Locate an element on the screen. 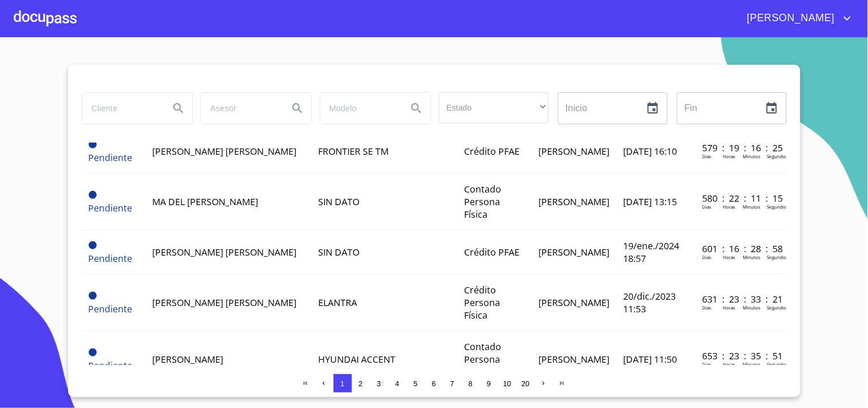 This screenshot has width=868, height=408. p: 601 : 16 : 28 : 58 is located at coordinates (740, 249).